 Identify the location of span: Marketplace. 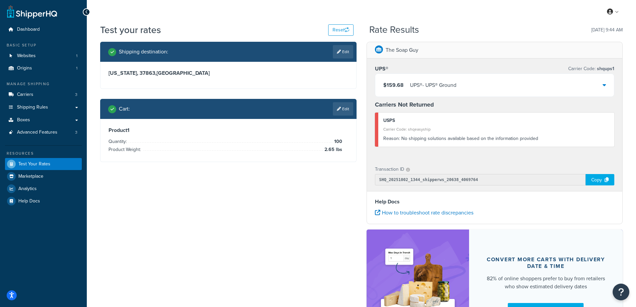
(31, 176).